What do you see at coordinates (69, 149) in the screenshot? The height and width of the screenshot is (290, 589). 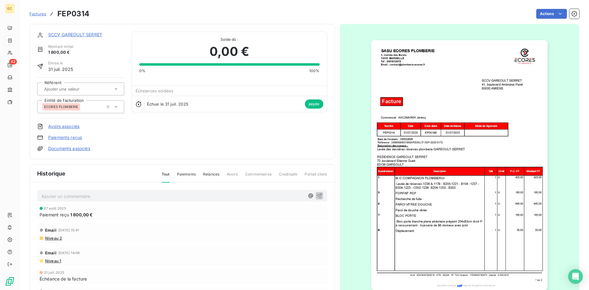 I see `a: Documents associés` at bounding box center [69, 149].